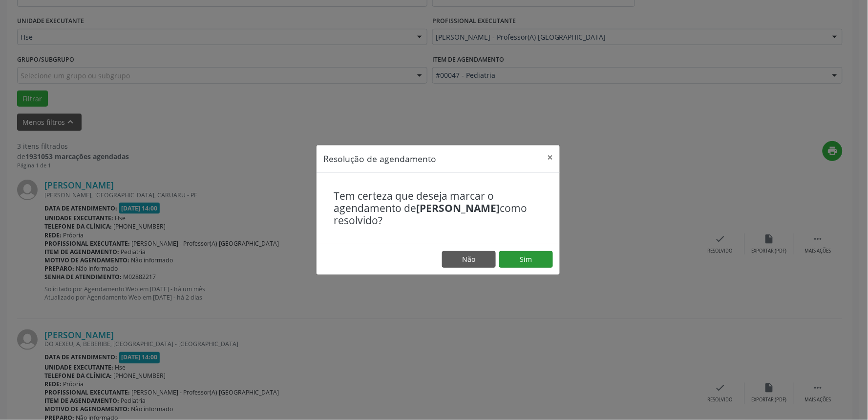  Describe the element at coordinates (438, 208) in the screenshot. I see `h4: Tem certeza que deseja marcar o agendamento de como resolvido?` at that location.